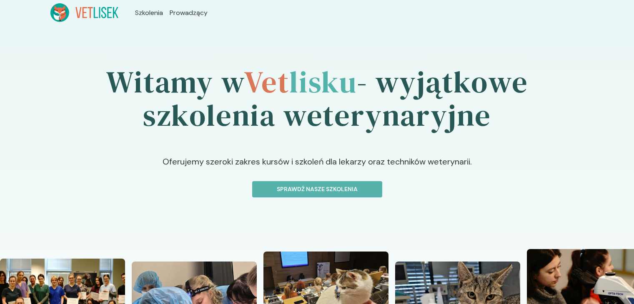 The height and width of the screenshot is (304, 634). Describe the element at coordinates (317, 189) in the screenshot. I see `button: Sprawdź nasze szkolenia` at that location.